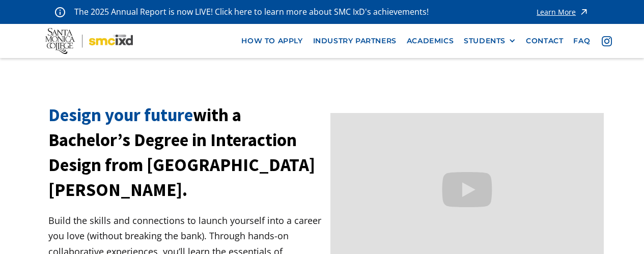  What do you see at coordinates (60, 12) in the screenshot?
I see `img: icon - information - alert` at bounding box center [60, 12].